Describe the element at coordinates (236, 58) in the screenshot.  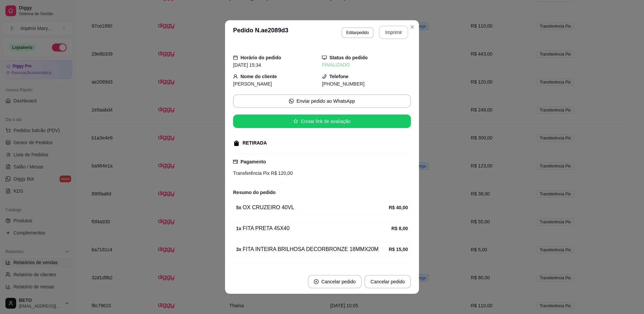
I see `span: calendar` at that location.